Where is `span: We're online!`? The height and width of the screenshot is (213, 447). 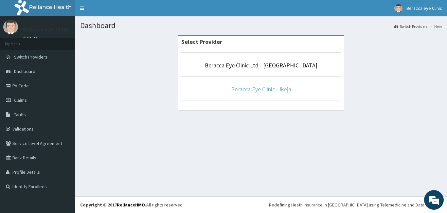 span: We're online! is located at coordinates (64, 98).